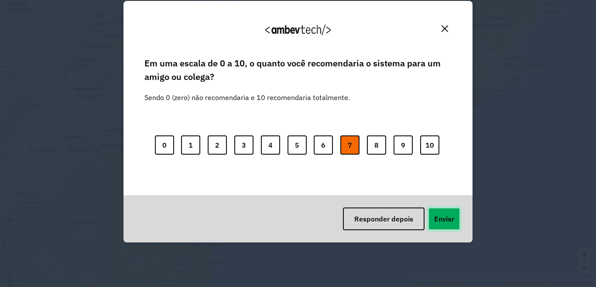 The image size is (596, 287). I want to click on button: 3, so click(244, 145).